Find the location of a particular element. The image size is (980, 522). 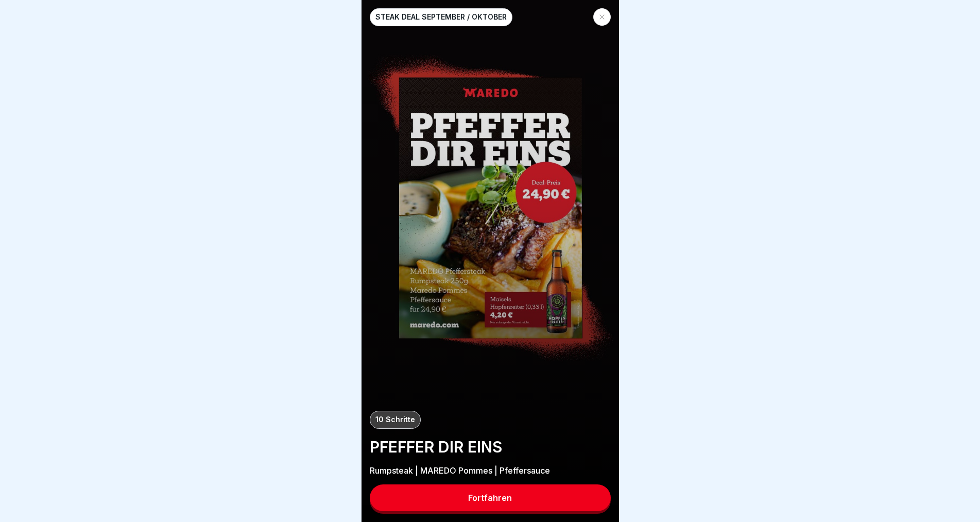

p: 10 Schritte is located at coordinates (395, 420).